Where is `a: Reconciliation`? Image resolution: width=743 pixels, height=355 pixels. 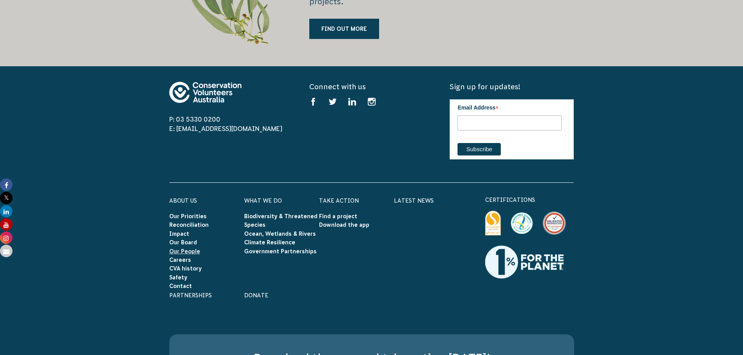 a: Reconciliation is located at coordinates (189, 225).